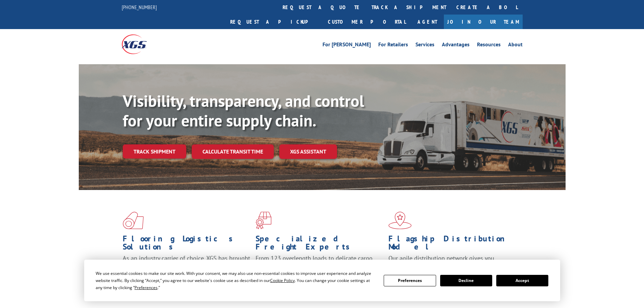 The width and height of the screenshot is (644, 308). What do you see at coordinates (483, 21) in the screenshot?
I see `a: Join Our Team` at bounding box center [483, 21].